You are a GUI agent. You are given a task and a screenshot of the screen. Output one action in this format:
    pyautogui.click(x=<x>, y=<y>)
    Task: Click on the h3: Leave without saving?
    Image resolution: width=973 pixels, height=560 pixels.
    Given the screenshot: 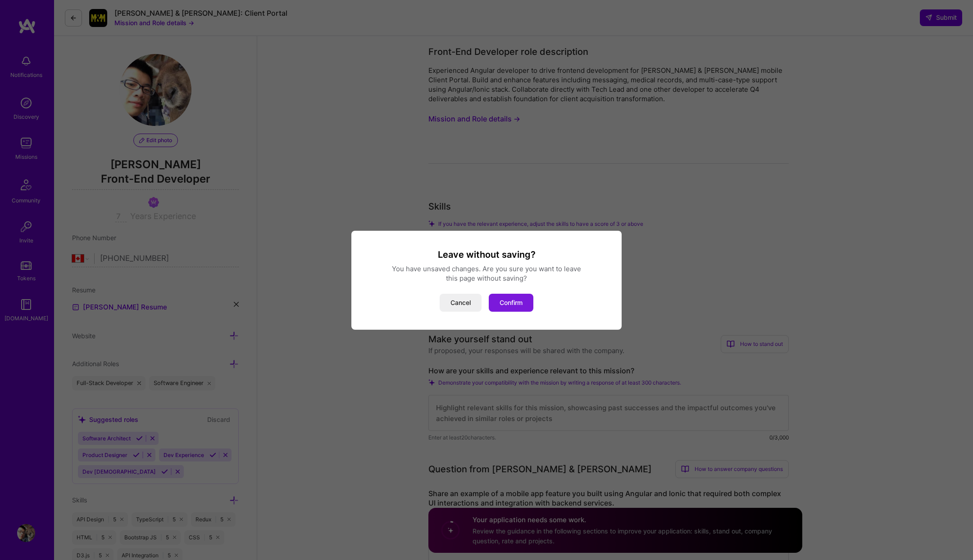 What is the action you would take?
    pyautogui.click(x=487, y=255)
    